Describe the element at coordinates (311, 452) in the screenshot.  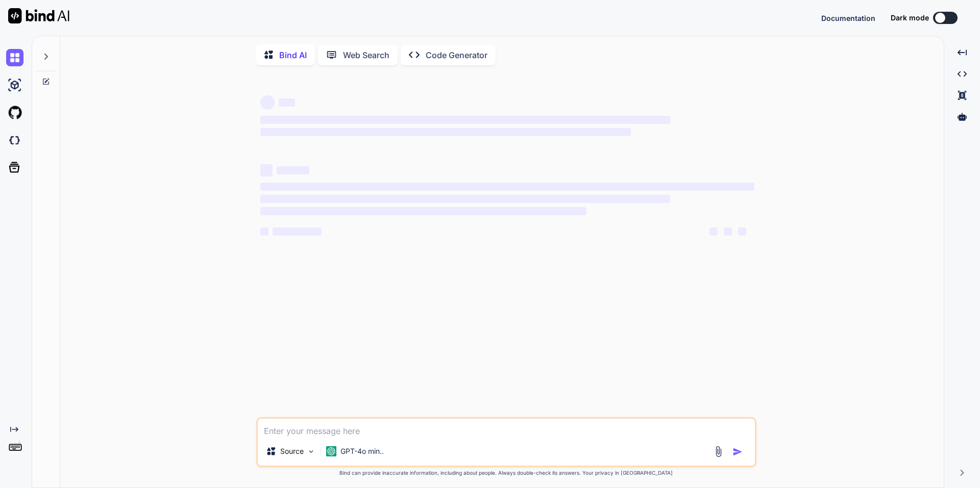
I see `img: Pick Models` at that location.